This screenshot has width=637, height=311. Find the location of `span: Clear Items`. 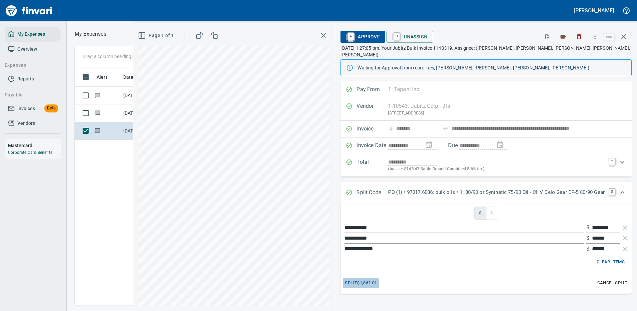

span: Clear Items is located at coordinates (611, 262).